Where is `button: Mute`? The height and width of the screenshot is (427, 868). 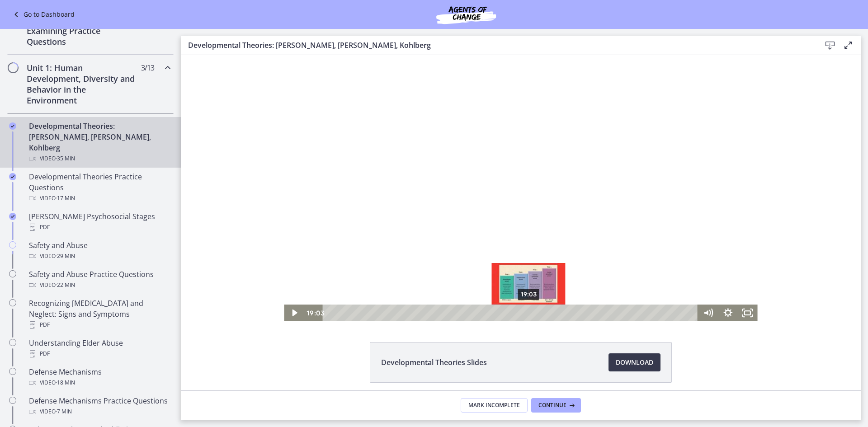
button: Mute is located at coordinates (528, 258).